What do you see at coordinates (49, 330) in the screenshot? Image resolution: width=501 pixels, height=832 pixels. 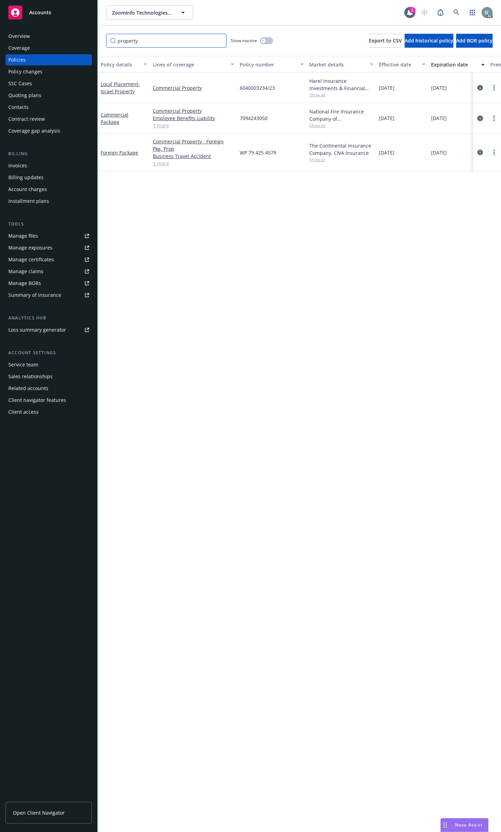 I see `a: Loss summary generator` at bounding box center [49, 330].